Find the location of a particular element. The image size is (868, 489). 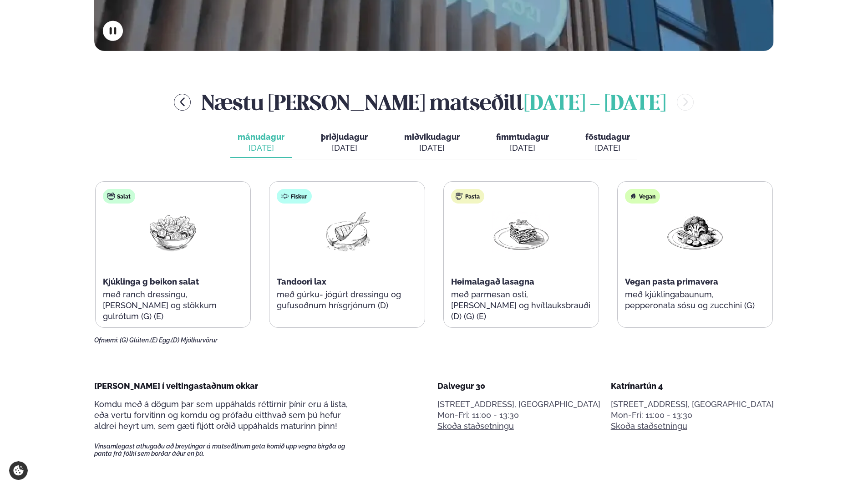

div: Fiskur is located at coordinates (294, 196).